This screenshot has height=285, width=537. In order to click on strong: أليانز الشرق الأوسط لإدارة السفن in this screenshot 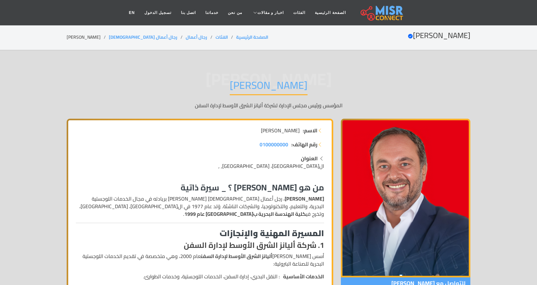, I will do `click(236, 256)`.